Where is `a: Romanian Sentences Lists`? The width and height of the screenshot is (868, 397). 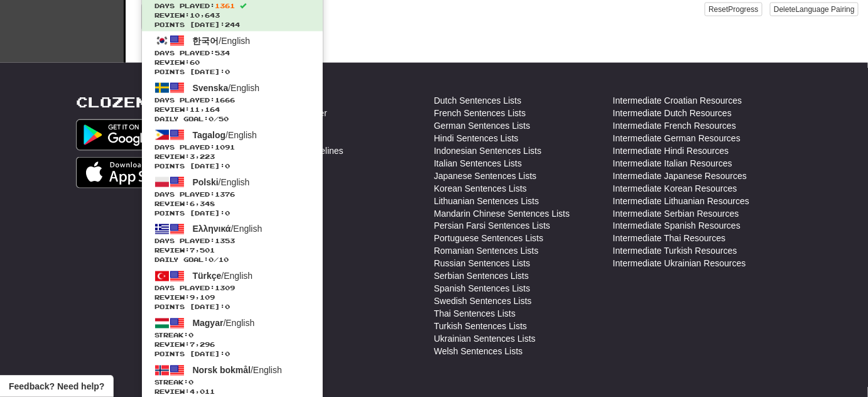
a: Romanian Sentences Lists is located at coordinates (487, 251).